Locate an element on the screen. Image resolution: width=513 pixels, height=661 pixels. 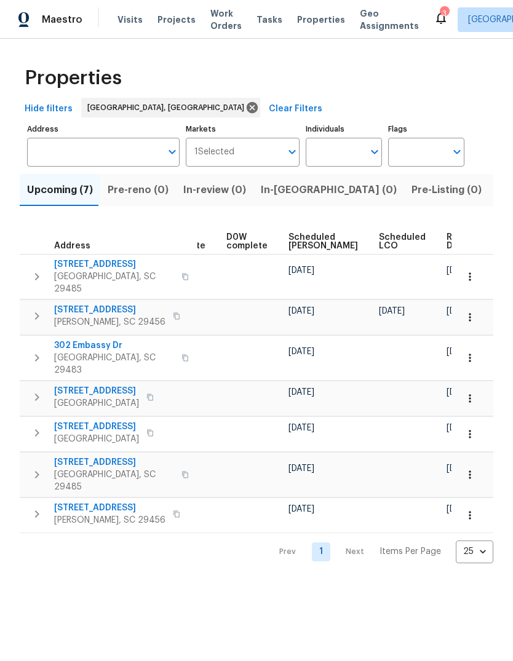
nav: Pagination Navigation is located at coordinates (380, 552).